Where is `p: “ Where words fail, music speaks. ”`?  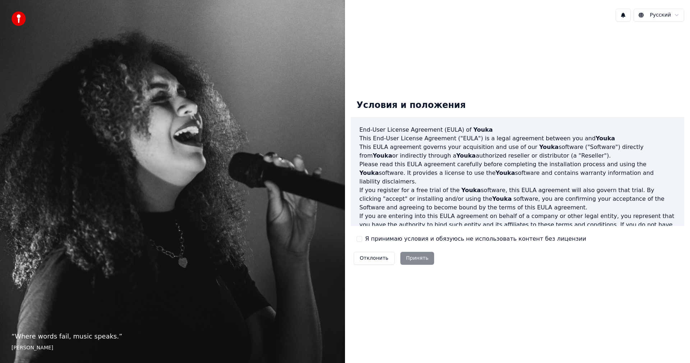 p: “ Where words fail, music speaks. ” is located at coordinates (173, 336).